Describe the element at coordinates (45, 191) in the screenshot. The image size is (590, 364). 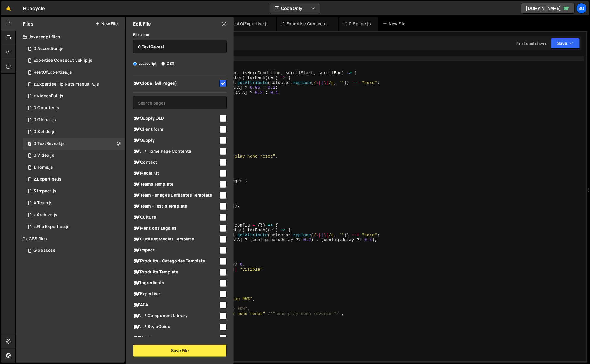
I see `div: 3.Impact.js` at that location.